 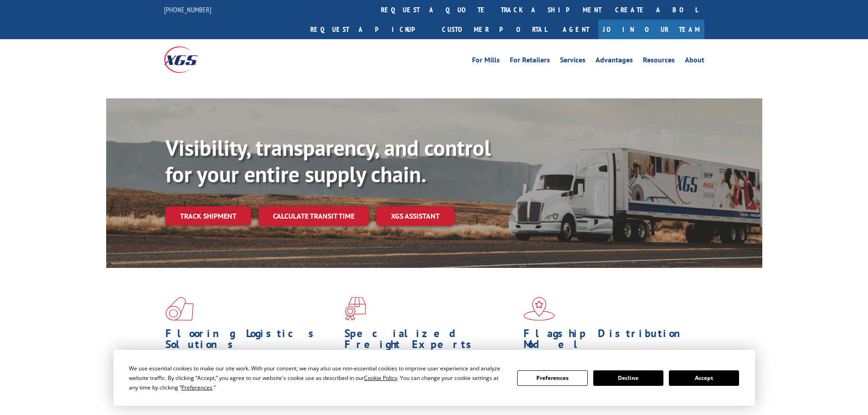 I want to click on a: About, so click(x=694, y=62).